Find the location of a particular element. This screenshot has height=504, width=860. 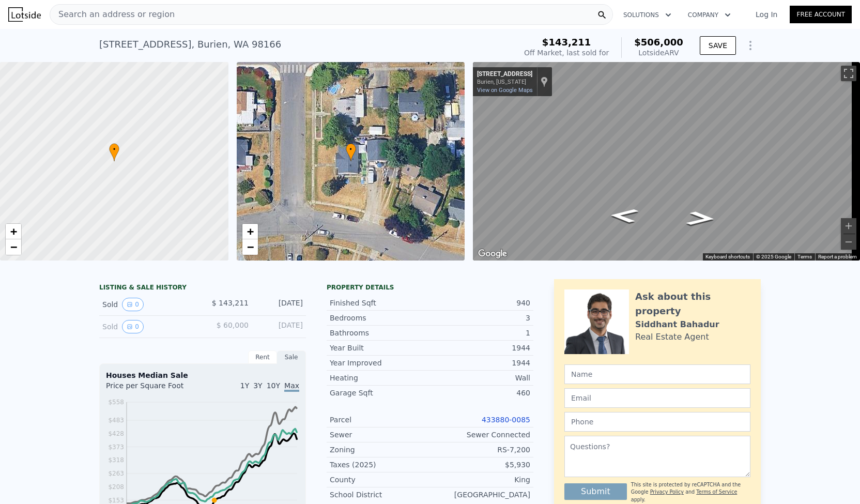

input: Name is located at coordinates (658, 374).